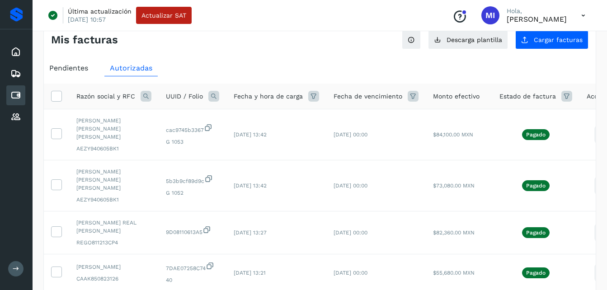  Describe the element at coordinates (69, 68) in the screenshot. I see `span: Pendientes` at that location.